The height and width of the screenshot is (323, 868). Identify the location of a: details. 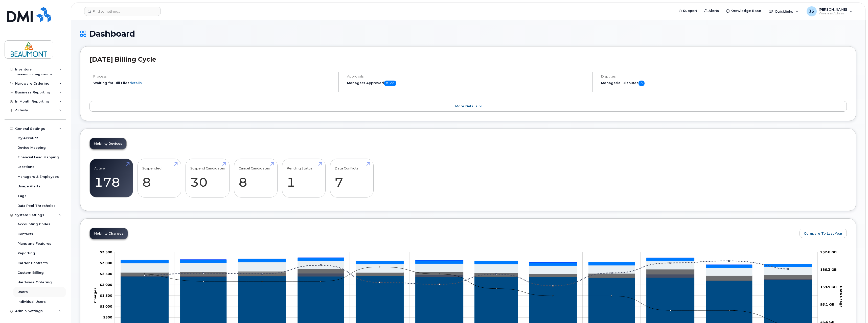
(135, 83).